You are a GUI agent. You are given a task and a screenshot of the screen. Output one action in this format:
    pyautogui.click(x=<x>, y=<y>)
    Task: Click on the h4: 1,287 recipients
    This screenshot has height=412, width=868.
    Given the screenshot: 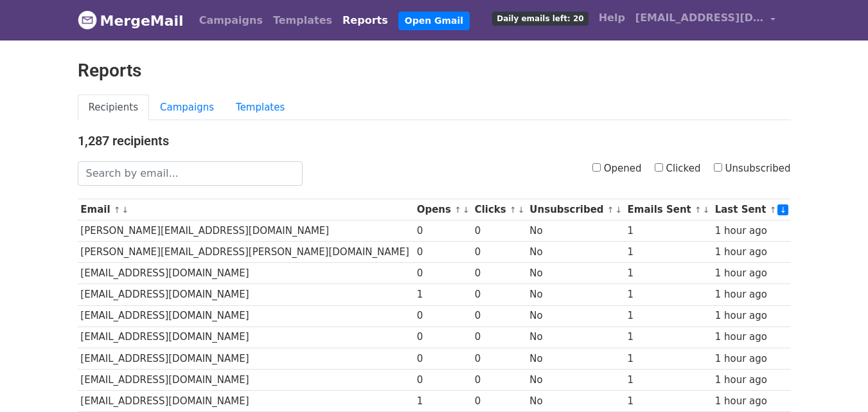 What is the action you would take?
    pyautogui.click(x=434, y=141)
    